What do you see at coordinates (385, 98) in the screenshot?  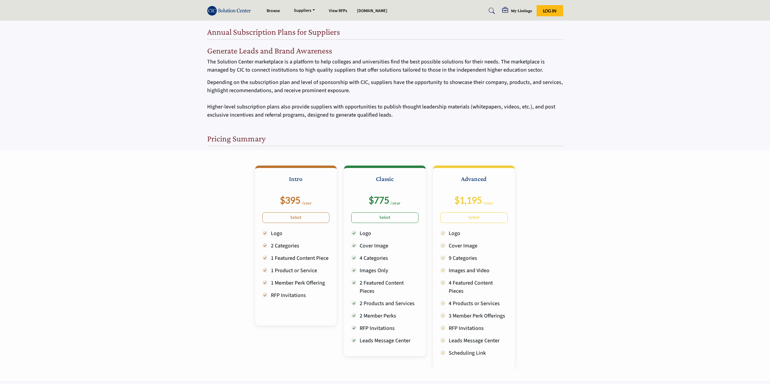 I see `p: Depending on the subscription plan and level of sponsorship with CIC, suppliers have the opportun...` at bounding box center [385, 98].